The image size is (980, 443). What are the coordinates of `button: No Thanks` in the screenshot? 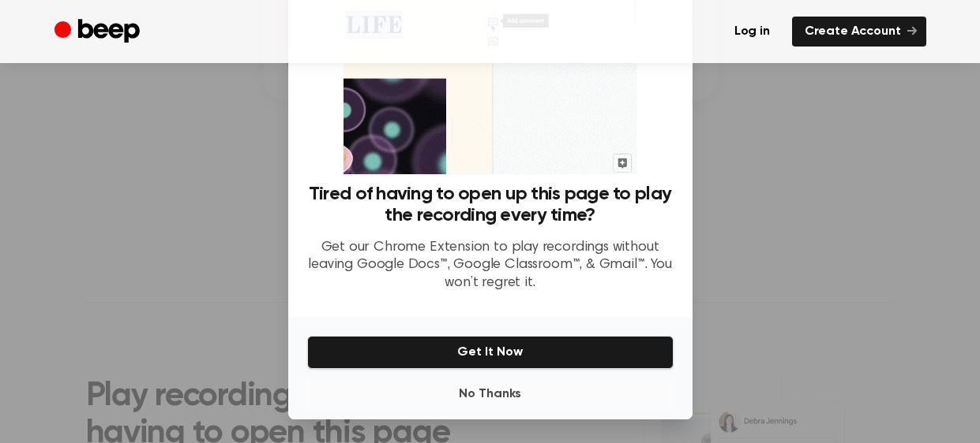 It's located at (490, 395).